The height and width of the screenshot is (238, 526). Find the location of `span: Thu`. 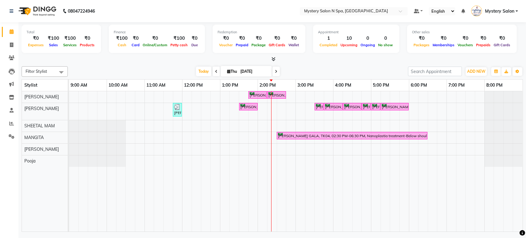

span: Thu is located at coordinates (232, 71).